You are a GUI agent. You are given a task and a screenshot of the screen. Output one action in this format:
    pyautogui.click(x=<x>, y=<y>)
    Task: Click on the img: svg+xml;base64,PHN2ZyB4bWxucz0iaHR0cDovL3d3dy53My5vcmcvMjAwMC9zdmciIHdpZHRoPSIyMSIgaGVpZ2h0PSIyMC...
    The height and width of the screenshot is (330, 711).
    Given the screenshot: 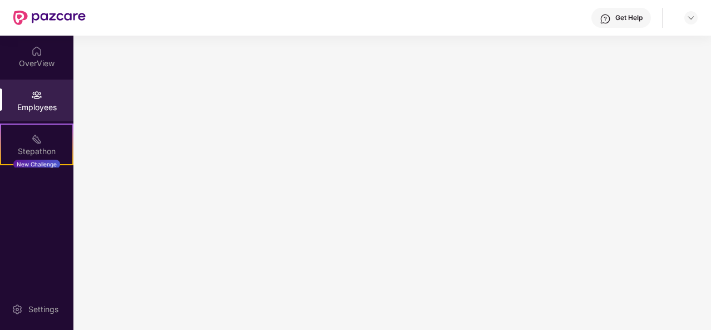 What is the action you would take?
    pyautogui.click(x=37, y=139)
    